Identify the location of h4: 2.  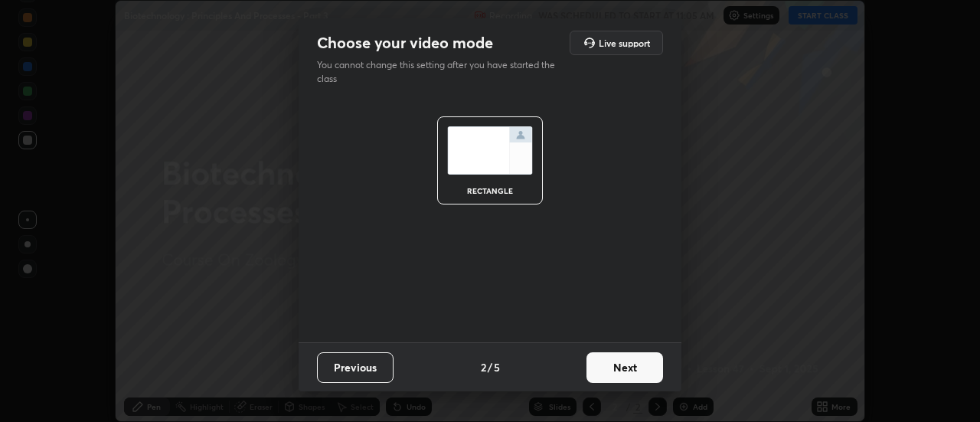
(483, 367).